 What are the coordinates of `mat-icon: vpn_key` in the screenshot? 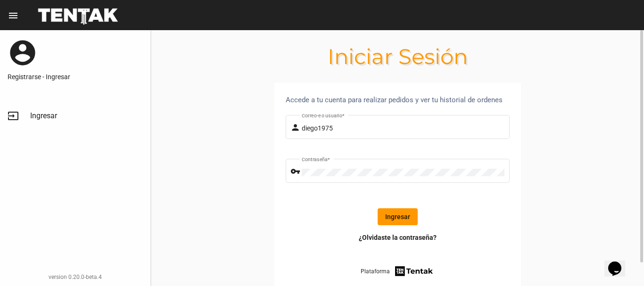 It's located at (296, 171).